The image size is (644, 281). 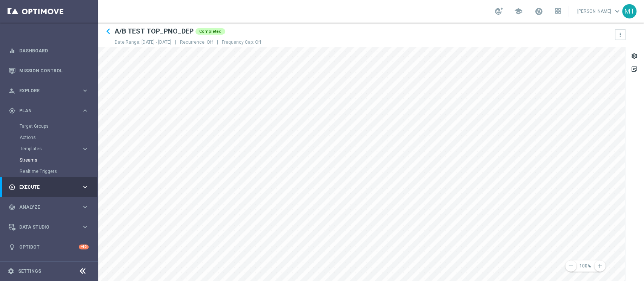 I want to click on button: Mission Control, so click(x=49, y=71).